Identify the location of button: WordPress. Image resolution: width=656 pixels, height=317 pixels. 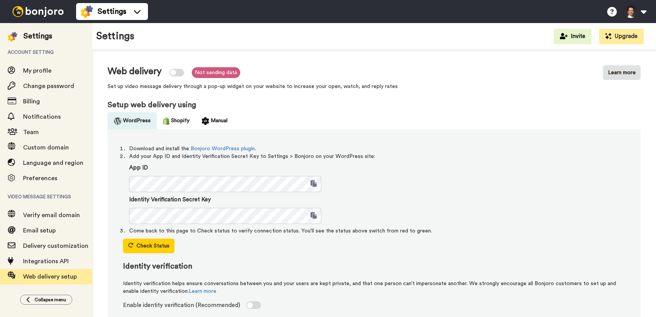
(132, 121).